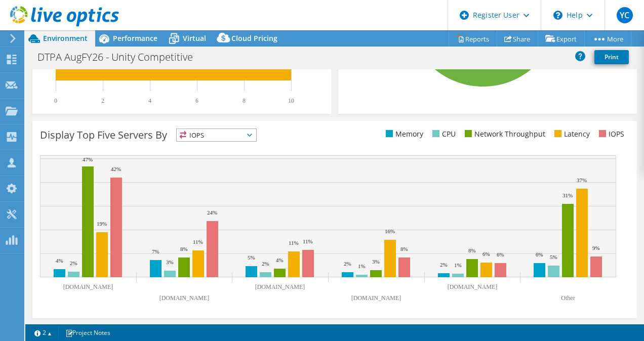 The height and width of the screenshot is (341, 644). Describe the element at coordinates (518, 38) in the screenshot. I see `a: Share` at that location.